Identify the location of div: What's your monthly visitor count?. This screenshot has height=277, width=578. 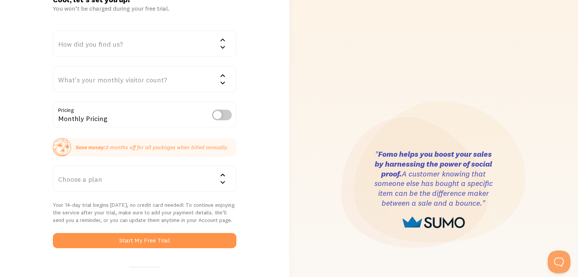
(144, 79).